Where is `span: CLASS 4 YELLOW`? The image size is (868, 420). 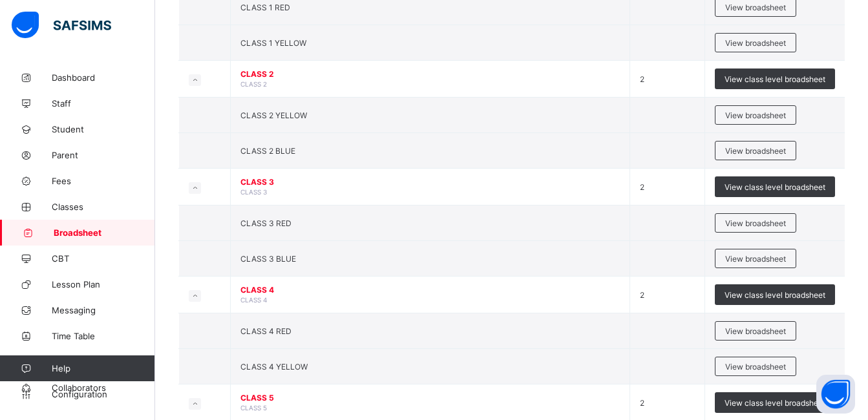 span: CLASS 4 YELLOW is located at coordinates (274, 366).